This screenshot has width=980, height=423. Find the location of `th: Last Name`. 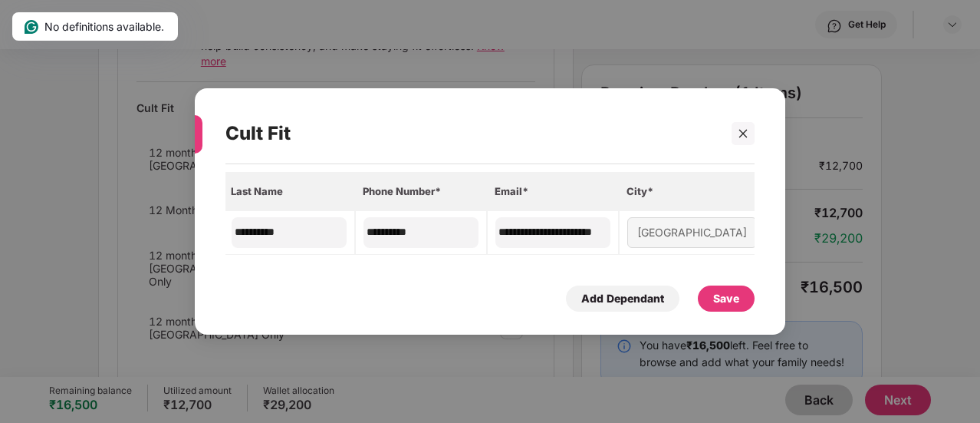

th: Last Name is located at coordinates (290, 191).